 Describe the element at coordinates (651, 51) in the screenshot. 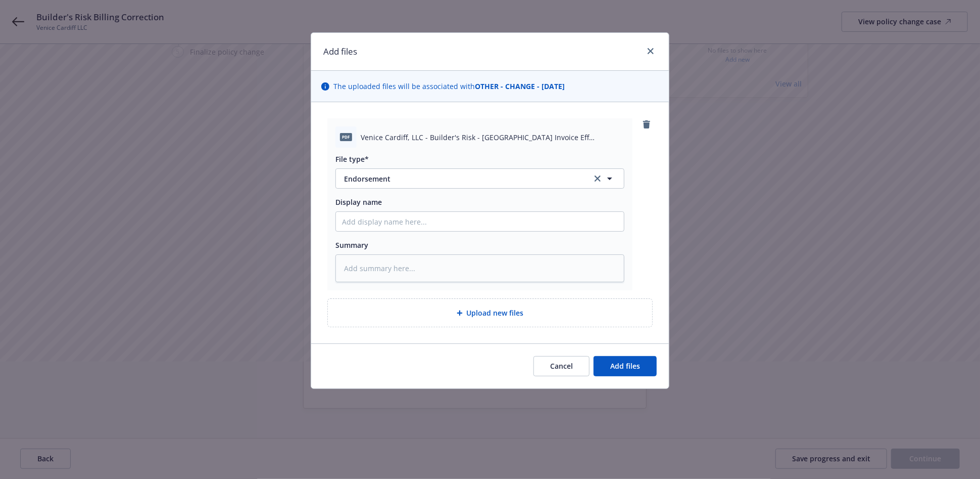

I see `a: close` at that location.